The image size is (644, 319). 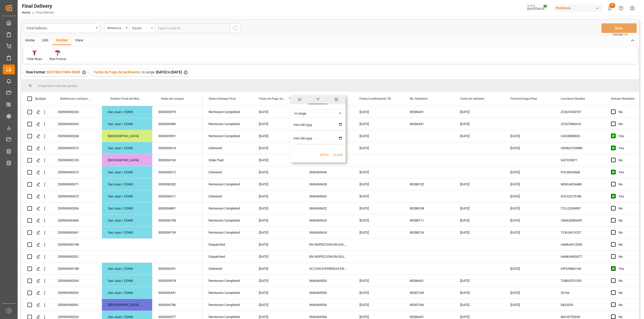 I want to click on div: CMAU3085639, so click(x=580, y=220).